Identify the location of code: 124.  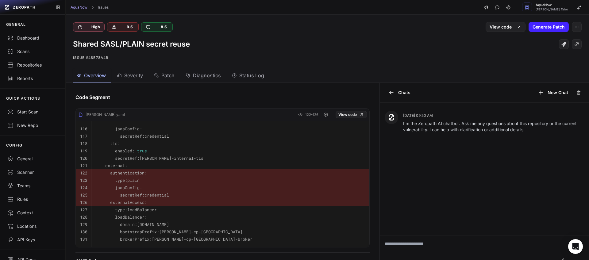
(84, 188).